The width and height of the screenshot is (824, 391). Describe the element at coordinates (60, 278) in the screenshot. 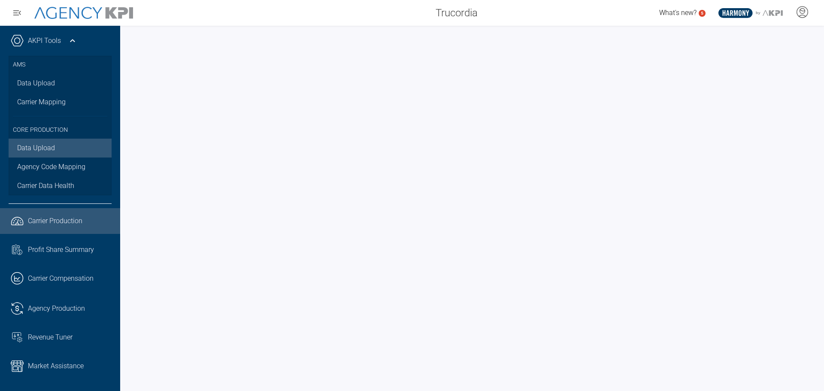

I see `span: Carrier Compensation` at that location.